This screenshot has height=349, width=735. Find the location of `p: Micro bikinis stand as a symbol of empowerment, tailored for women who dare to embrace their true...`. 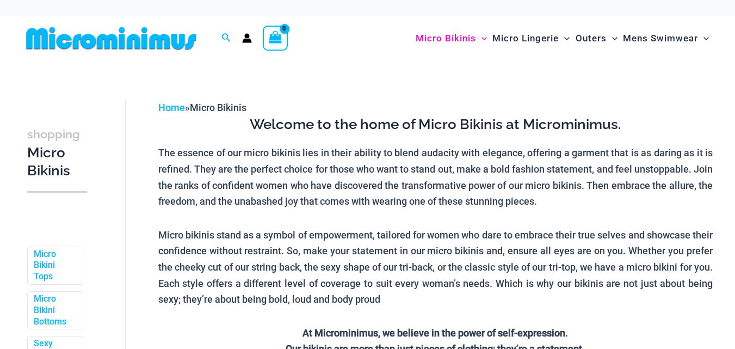

p: Micro bikinis stand as a symbol of empowerment, tailored for women who dare to embrace their true... is located at coordinates (435, 267).